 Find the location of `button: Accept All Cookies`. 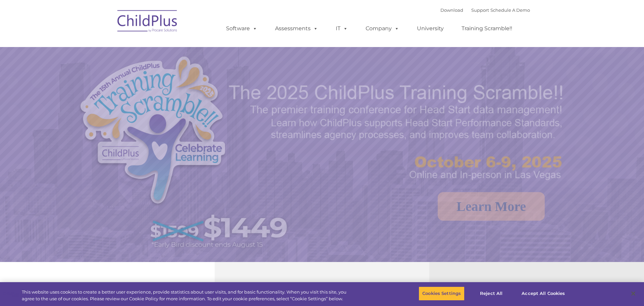

button: Accept All Cookies is located at coordinates (543, 294).